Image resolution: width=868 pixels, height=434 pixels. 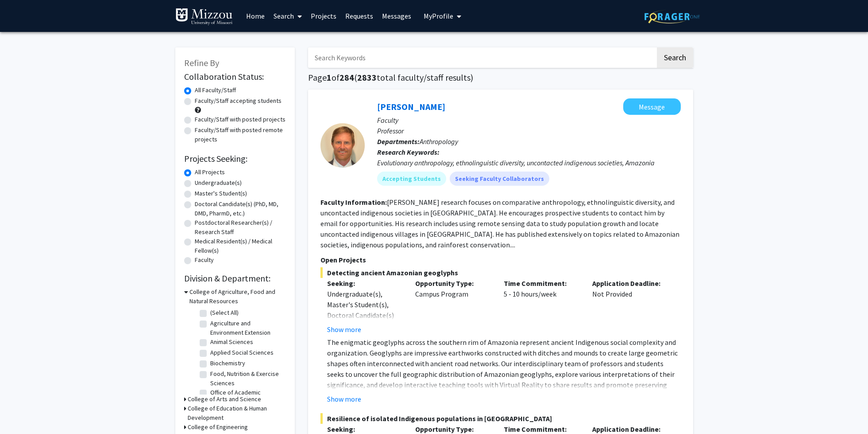 What do you see at coordinates (398, 141) in the screenshot?
I see `b: Departments:` at bounding box center [398, 141].